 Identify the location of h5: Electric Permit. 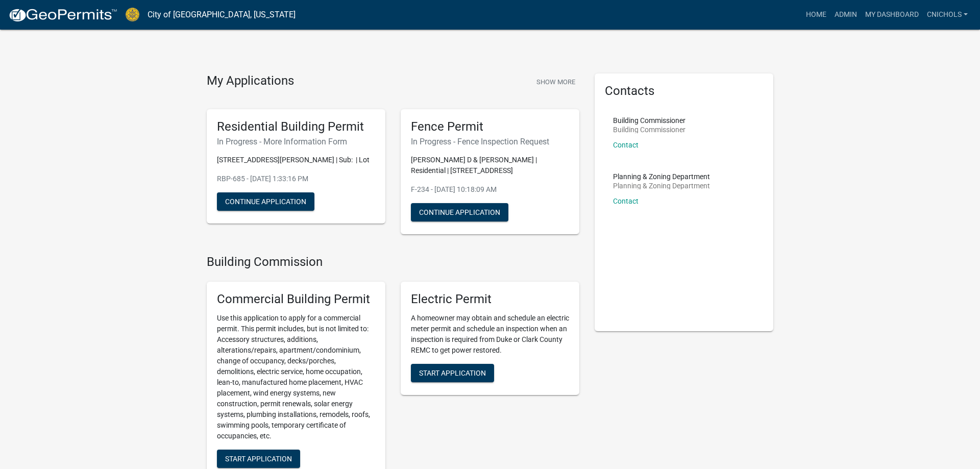
(490, 299).